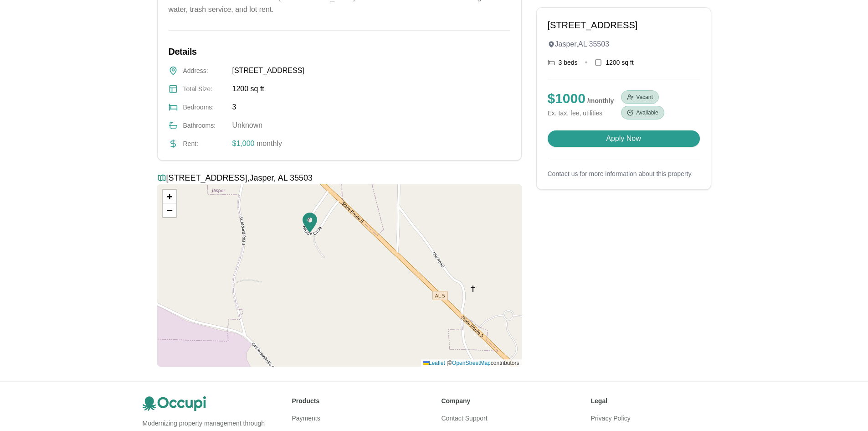 The image size is (868, 431). What do you see at coordinates (205, 71) in the screenshot?
I see `span: Address :` at bounding box center [205, 71].